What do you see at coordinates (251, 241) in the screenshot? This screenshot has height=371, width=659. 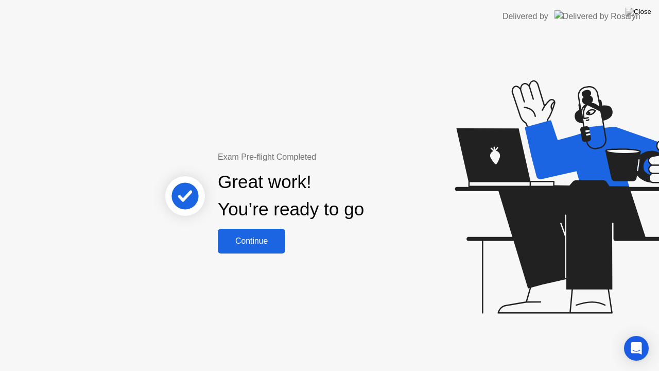 I see `button: Continue` at bounding box center [251, 241].